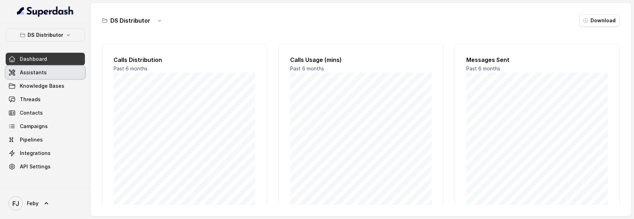  I want to click on h3: DS Distributor, so click(130, 21).